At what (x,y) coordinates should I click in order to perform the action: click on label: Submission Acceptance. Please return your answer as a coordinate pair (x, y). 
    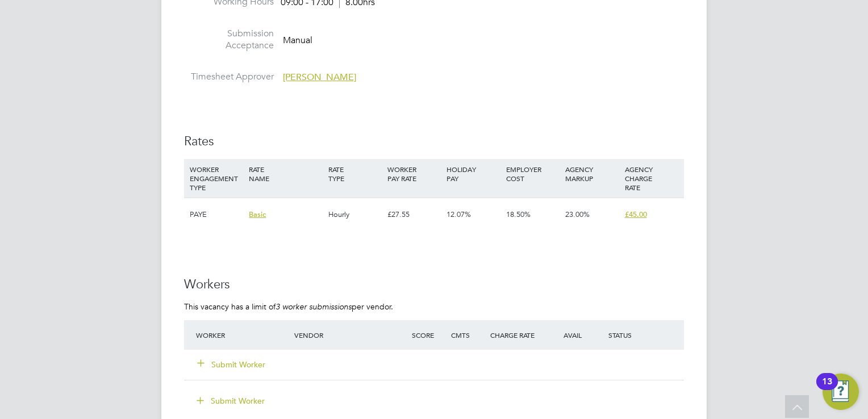
    Looking at the image, I should click on (229, 39).